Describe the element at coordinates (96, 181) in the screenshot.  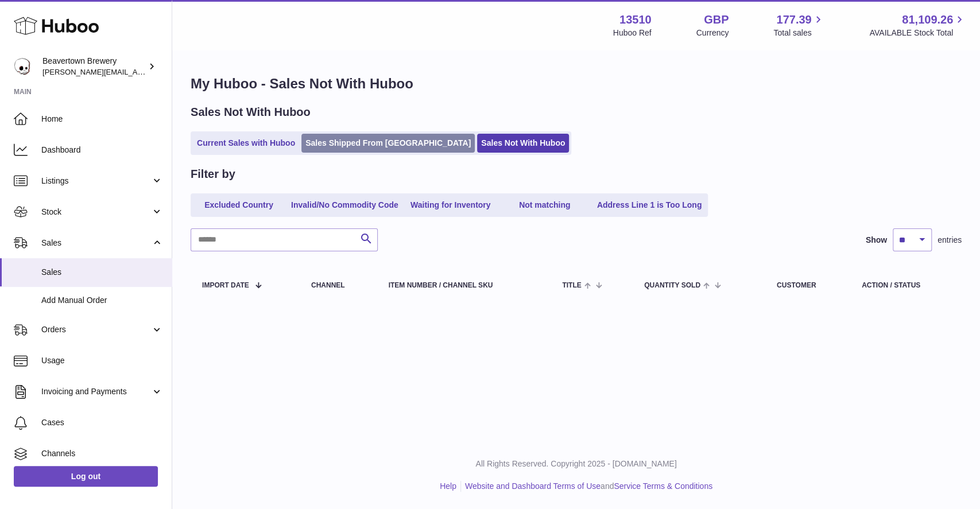
I see `span: Listings` at that location.